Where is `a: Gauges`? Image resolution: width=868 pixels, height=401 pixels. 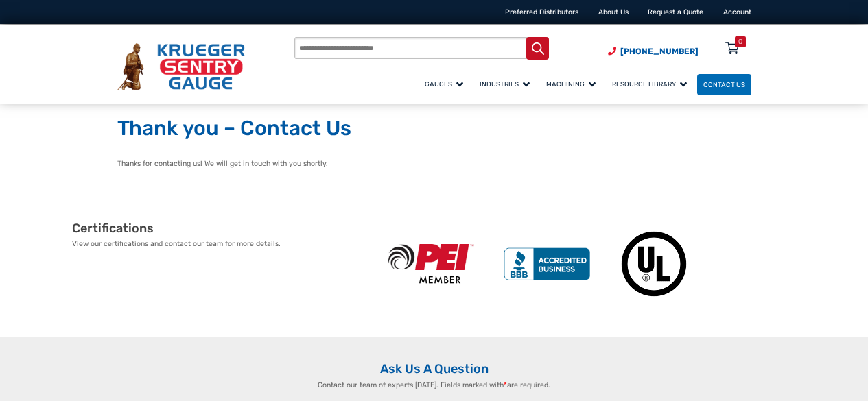
a: Gauges is located at coordinates (446, 84).